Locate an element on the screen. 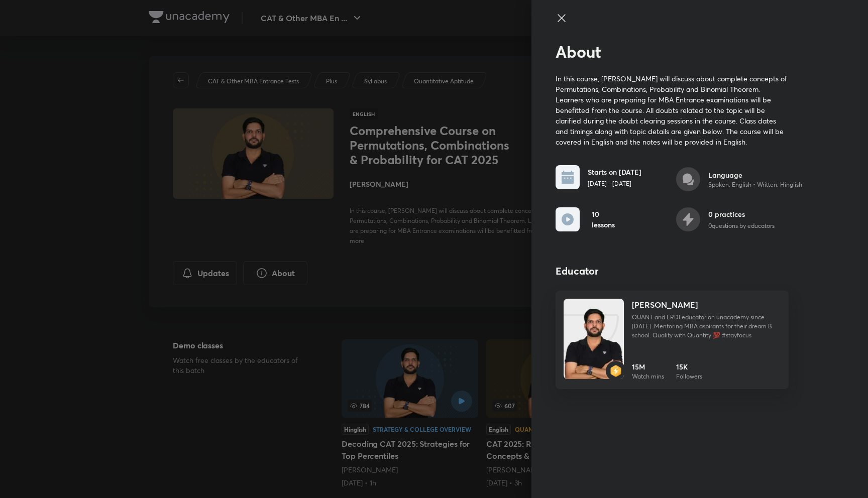 The width and height of the screenshot is (868, 498). img: Unacademy is located at coordinates (594, 349).